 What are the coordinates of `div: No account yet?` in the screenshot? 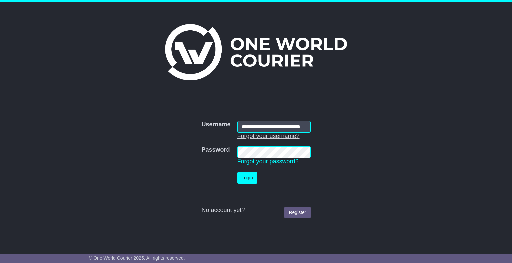 It's located at (255, 211).